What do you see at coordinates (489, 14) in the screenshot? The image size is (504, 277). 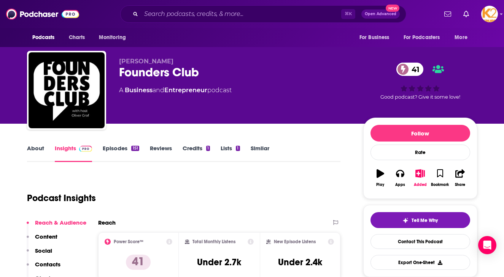 I see `button: Show profile menu` at bounding box center [489, 14].